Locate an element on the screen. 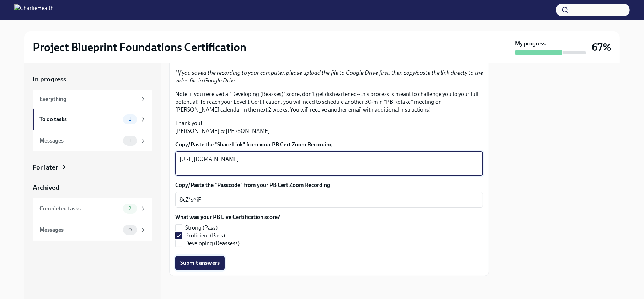  h3: 67% is located at coordinates (601, 47).